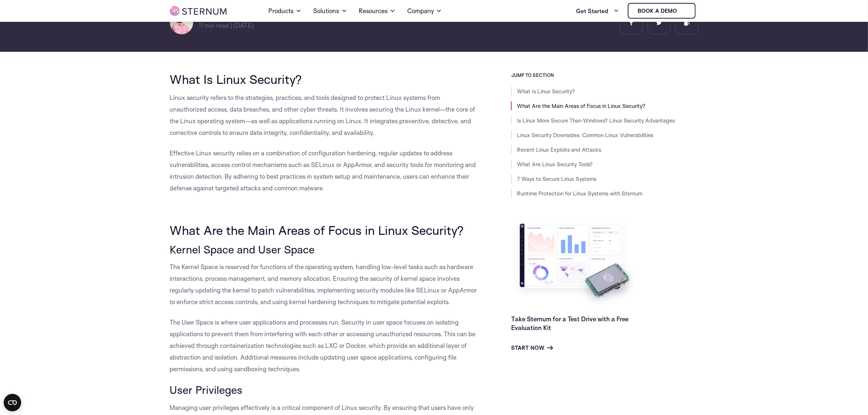 The image size is (868, 415). I want to click on span: 11, so click(201, 25).